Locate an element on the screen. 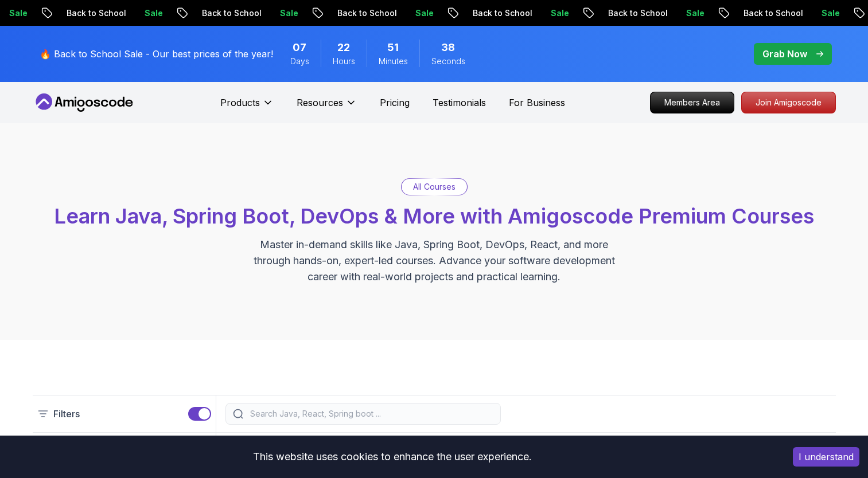  span: Learn Java, Spring Boot, DevOps & More with Amigoscode Premium Courses is located at coordinates (434, 216).